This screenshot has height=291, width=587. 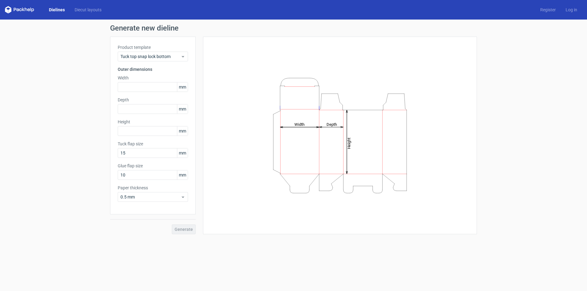 What do you see at coordinates (150, 57) in the screenshot?
I see `span: Tuck top snap lock bottom` at bounding box center [150, 57].